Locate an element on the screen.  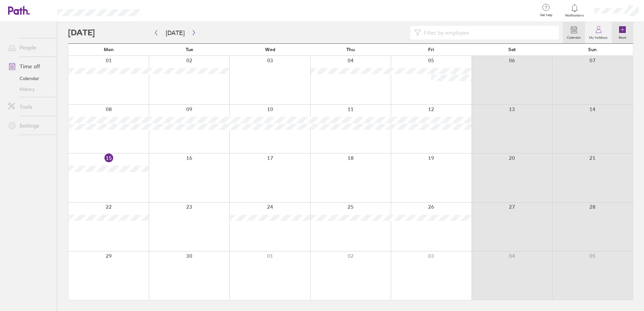
label: Book is located at coordinates (622, 37).